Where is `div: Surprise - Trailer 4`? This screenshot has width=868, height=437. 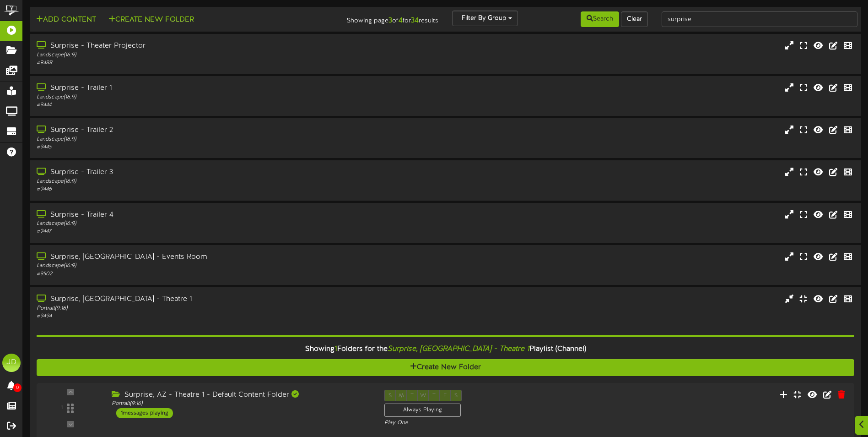 div: Surprise - Trailer 4 is located at coordinates (203, 214).